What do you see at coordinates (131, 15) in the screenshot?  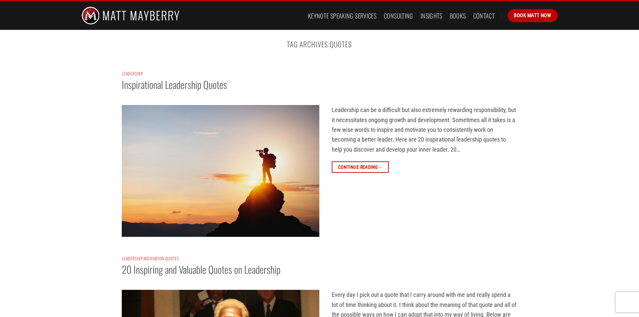 I see `img: Matt Mayberry` at bounding box center [131, 15].